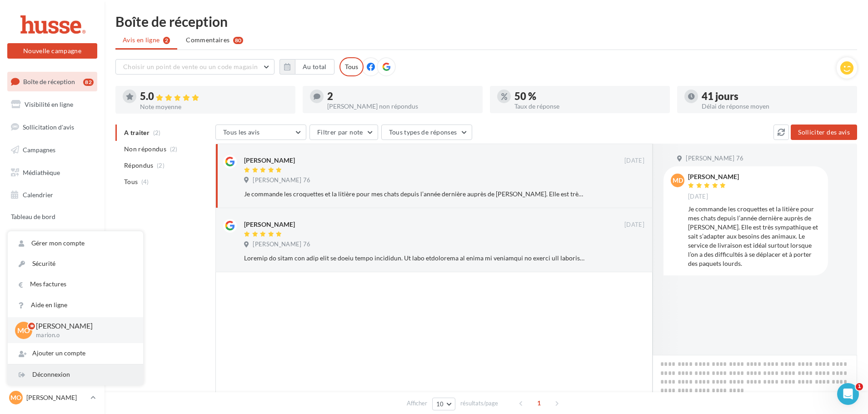 This screenshot has height=414, width=868. I want to click on span: Tous les avis, so click(241, 132).